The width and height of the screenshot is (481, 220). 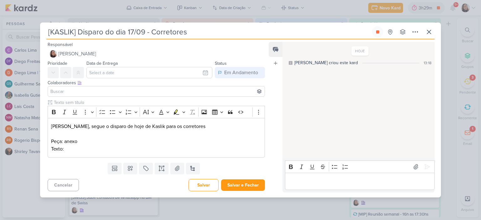 What do you see at coordinates (243, 185) in the screenshot?
I see `button: Salvar e Fechar` at bounding box center [243, 185].